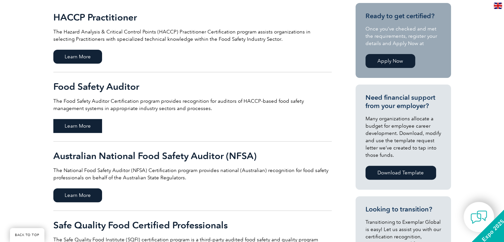  I want to click on p: The Food Safety Auditor Certification program provides recognition for auditors of HACCP-based fo..., so click(192, 105).